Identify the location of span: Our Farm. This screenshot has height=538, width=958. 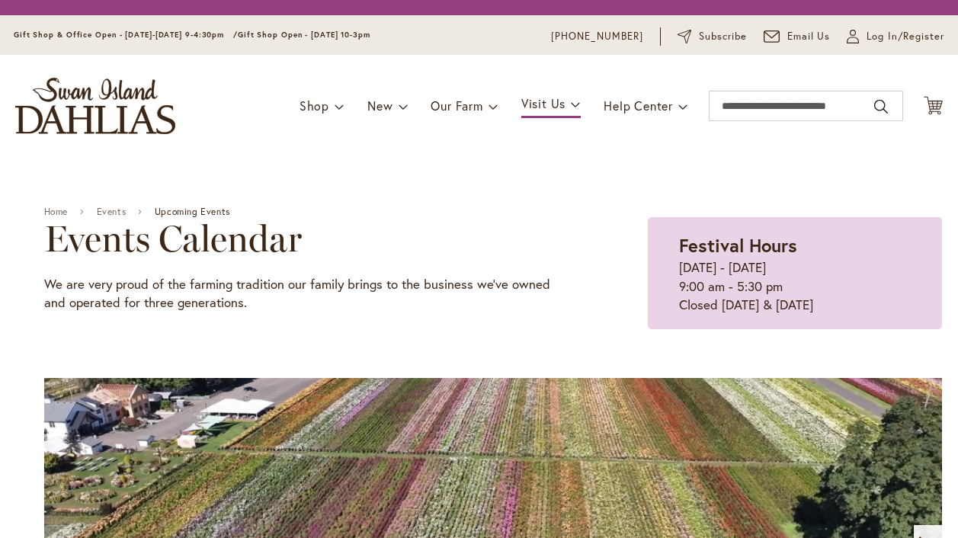
(457, 105).